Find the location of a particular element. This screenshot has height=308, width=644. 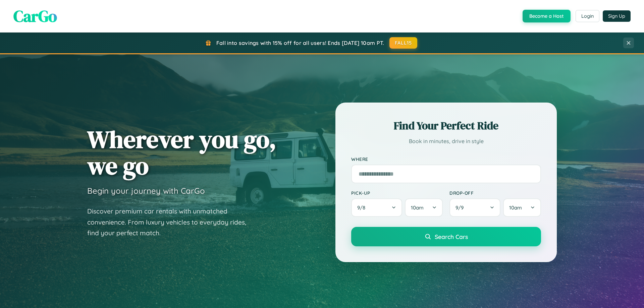

button: Sign Up is located at coordinates (617, 16).